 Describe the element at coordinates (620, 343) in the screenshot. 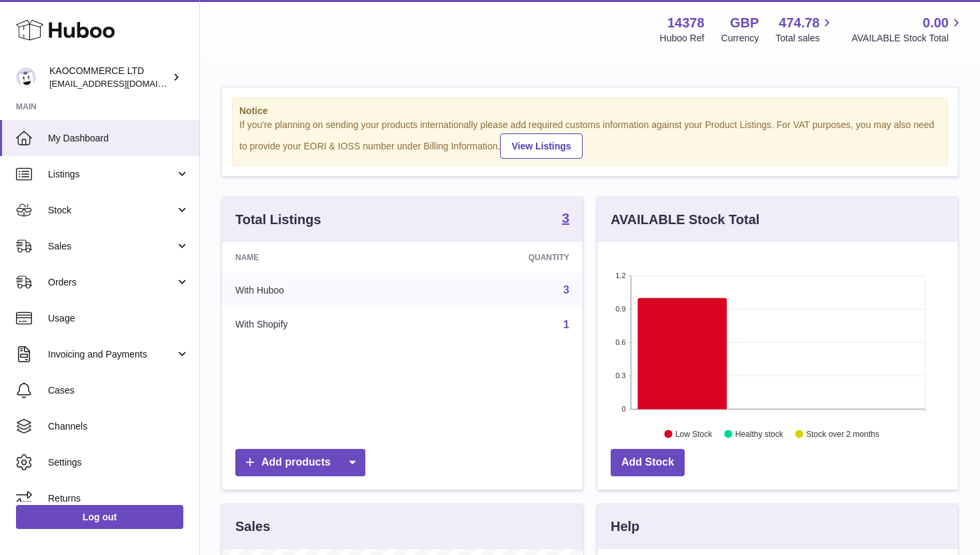

I see `text: 0.6` at that location.